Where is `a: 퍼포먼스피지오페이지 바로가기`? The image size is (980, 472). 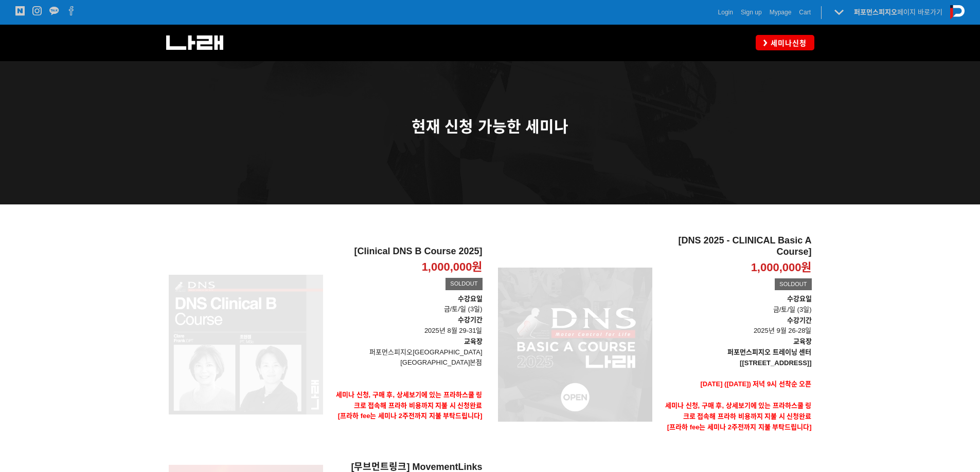 a: 퍼포먼스피지오페이지 바로가기 is located at coordinates (898, 12).